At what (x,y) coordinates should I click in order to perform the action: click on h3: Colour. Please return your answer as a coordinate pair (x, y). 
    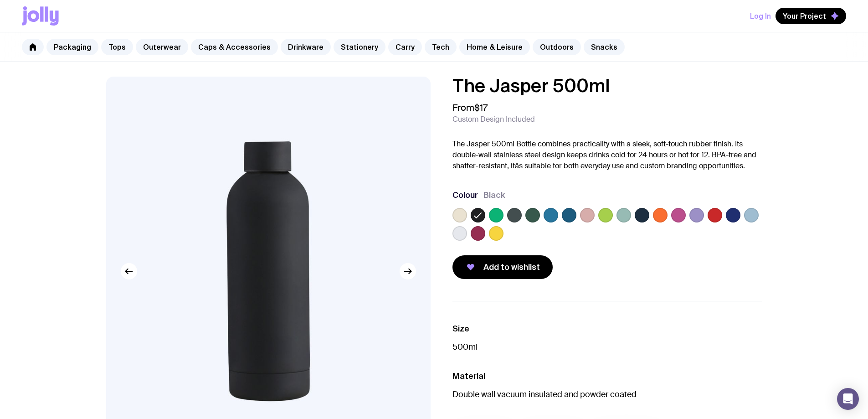
    Looking at the image, I should click on (466, 195).